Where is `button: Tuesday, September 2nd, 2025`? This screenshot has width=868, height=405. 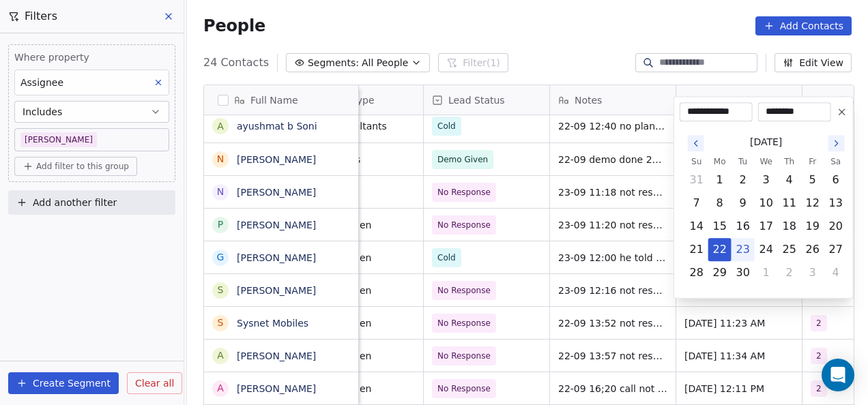
button: Tuesday, September 2nd, 2025 is located at coordinates (744, 180).